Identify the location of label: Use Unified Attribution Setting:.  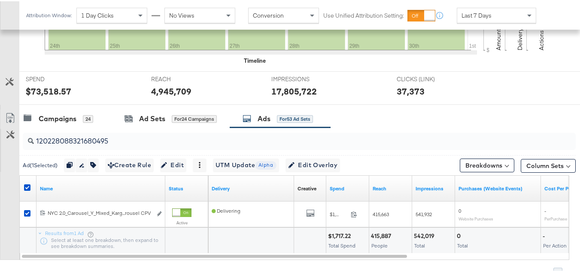
(364, 14).